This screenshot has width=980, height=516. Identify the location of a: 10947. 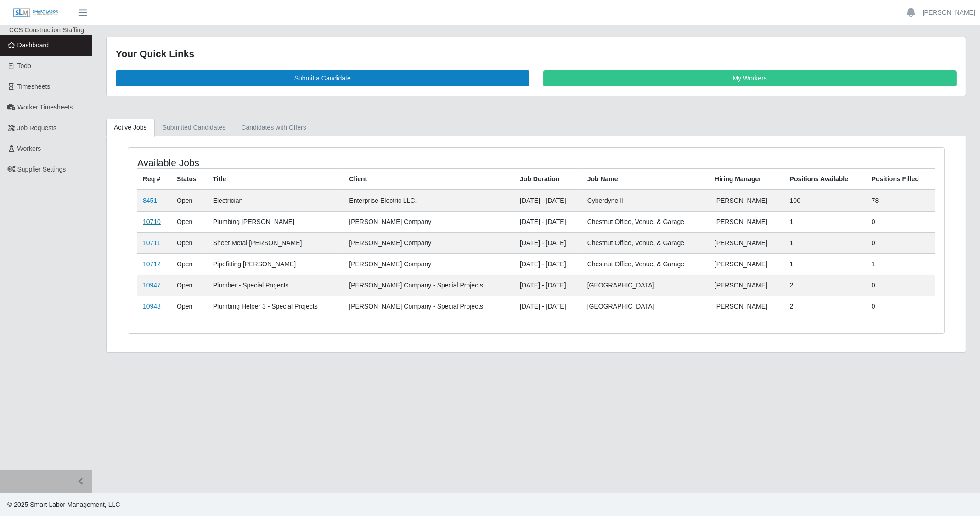
(151, 285).